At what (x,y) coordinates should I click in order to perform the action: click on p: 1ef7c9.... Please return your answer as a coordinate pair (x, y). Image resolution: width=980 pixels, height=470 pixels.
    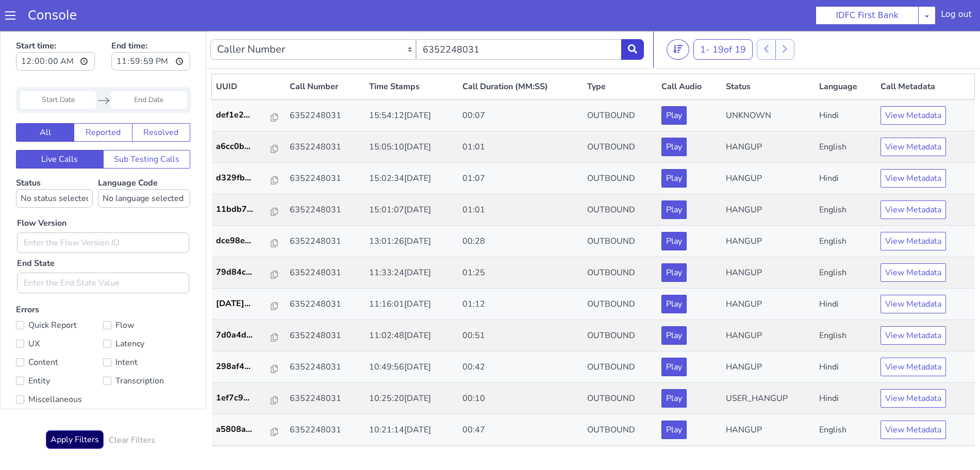
    Looking at the image, I should click on (243, 367).